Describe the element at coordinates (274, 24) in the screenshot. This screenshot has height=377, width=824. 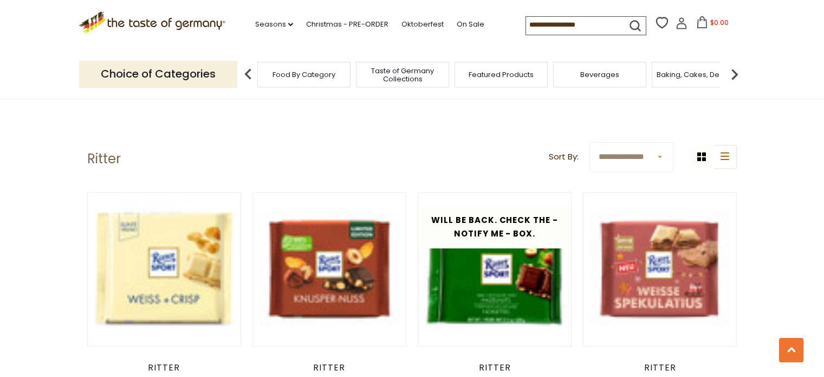
I see `a: Seasons` at that location.